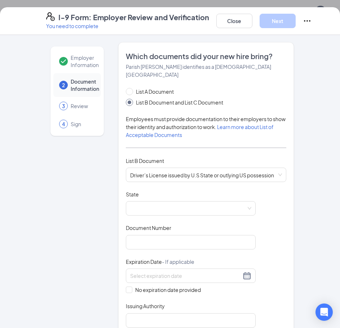 The height and width of the screenshot is (328, 340). Describe the element at coordinates (206, 175) in the screenshot. I see `span: Driver’s License issued by U.S State or outlying US possession` at that location.